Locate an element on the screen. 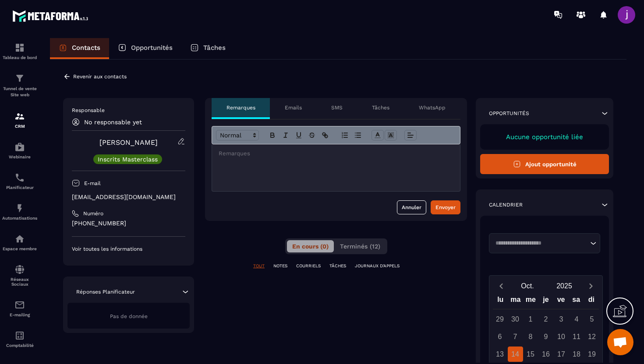  p: Aucune opportunité liée is located at coordinates (545, 137).